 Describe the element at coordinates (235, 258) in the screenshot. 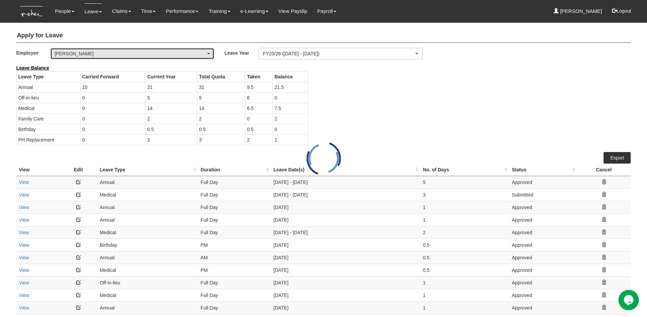

I see `td: AM` at that location.